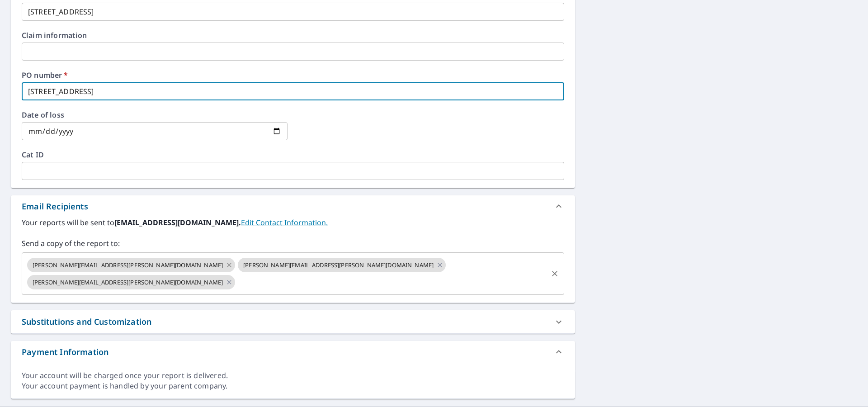 This screenshot has height=412, width=868. Describe the element at coordinates (293, 154) in the screenshot. I see `label: Cat ID` at that location.